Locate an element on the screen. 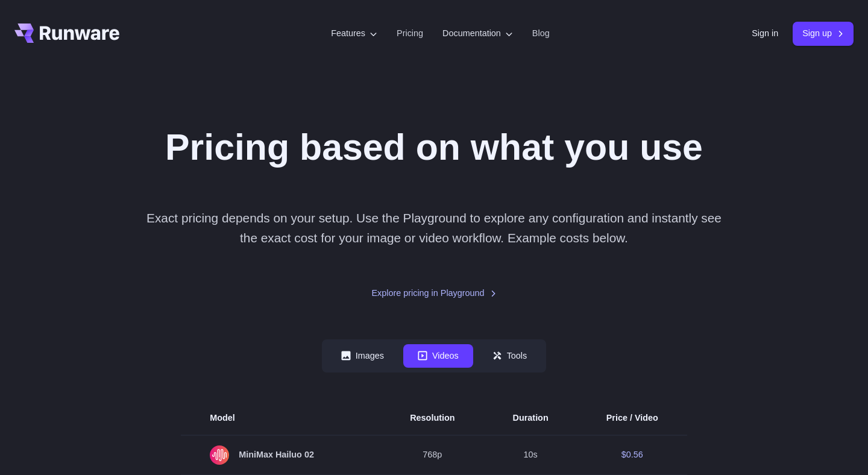 This screenshot has width=868, height=475. td: 768p is located at coordinates (433, 455).